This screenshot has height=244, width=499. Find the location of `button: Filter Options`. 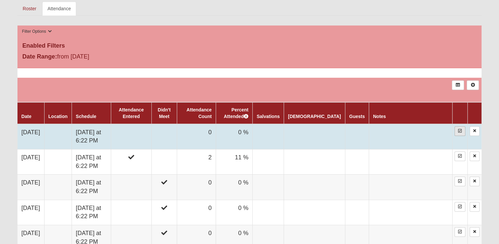

button: Filter Options is located at coordinates (37, 31).